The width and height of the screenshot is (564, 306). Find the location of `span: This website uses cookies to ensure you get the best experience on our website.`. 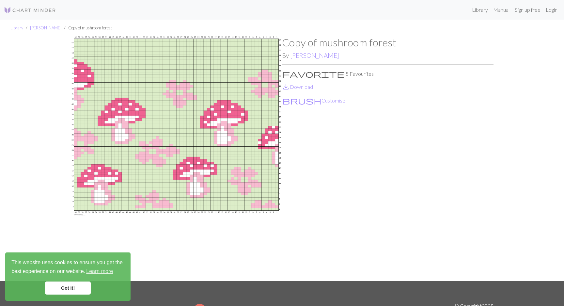

span: This website uses cookies to ensure you get the best experience on our website. is located at coordinates (68, 268).